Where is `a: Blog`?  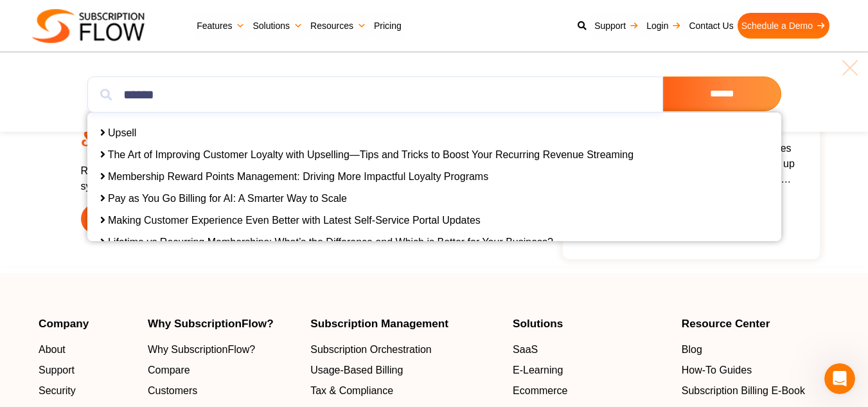 a: Blog is located at coordinates (756, 350).